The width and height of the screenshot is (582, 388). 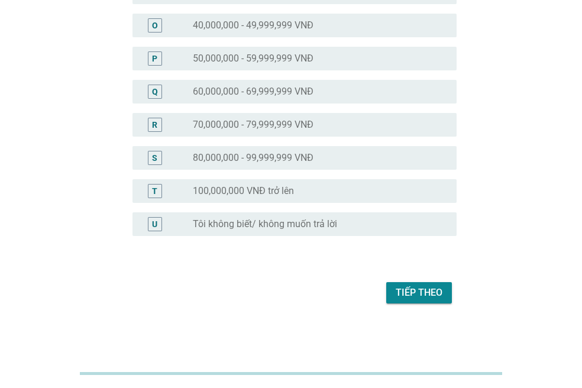 What do you see at coordinates (154, 191) in the screenshot?
I see `div: T` at bounding box center [154, 191].